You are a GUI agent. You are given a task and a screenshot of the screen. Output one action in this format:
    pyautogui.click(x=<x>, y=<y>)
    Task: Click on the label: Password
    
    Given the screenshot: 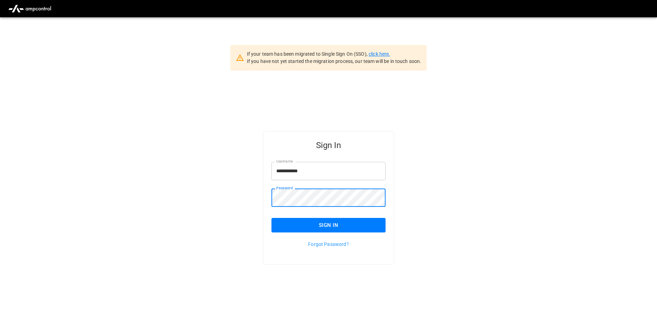 What is the action you would take?
    pyautogui.click(x=285, y=188)
    